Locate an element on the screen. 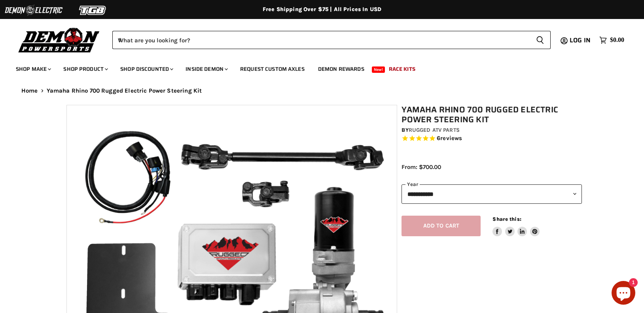  ul: Main menu is located at coordinates (316, 67).